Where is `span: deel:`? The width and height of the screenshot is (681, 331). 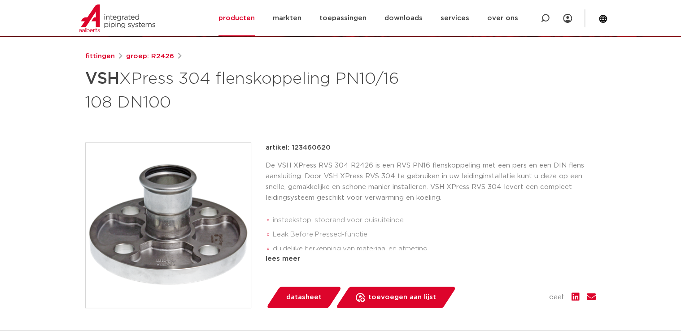
span: deel: is located at coordinates (556, 298).